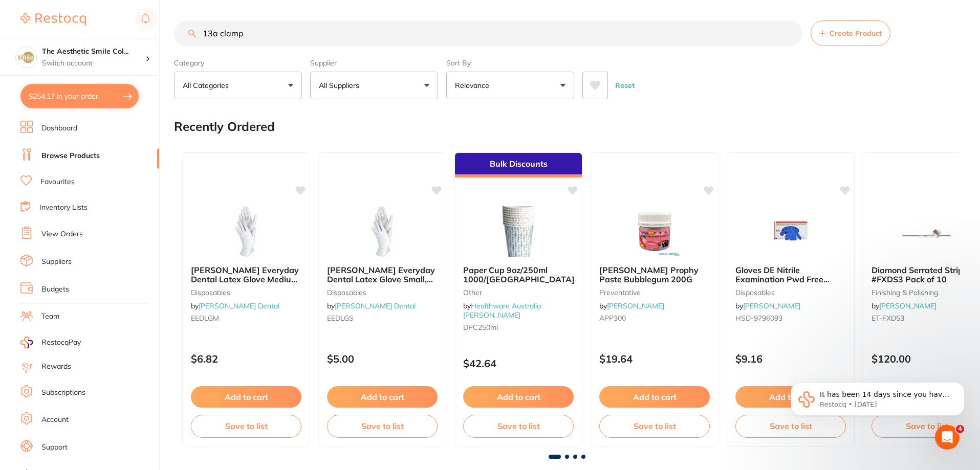 The width and height of the screenshot is (980, 470). What do you see at coordinates (374, 63) in the screenshot?
I see `label: Supplier` at bounding box center [374, 63].